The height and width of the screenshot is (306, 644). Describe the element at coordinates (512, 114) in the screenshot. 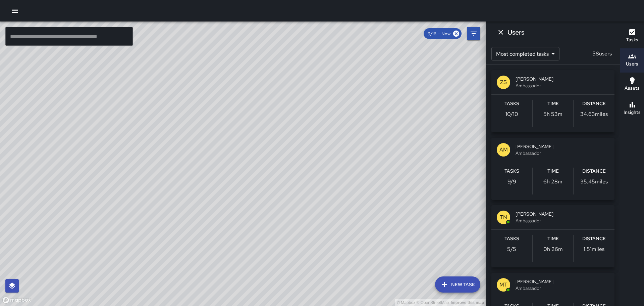

I see `p: 10 / 10` at that location.